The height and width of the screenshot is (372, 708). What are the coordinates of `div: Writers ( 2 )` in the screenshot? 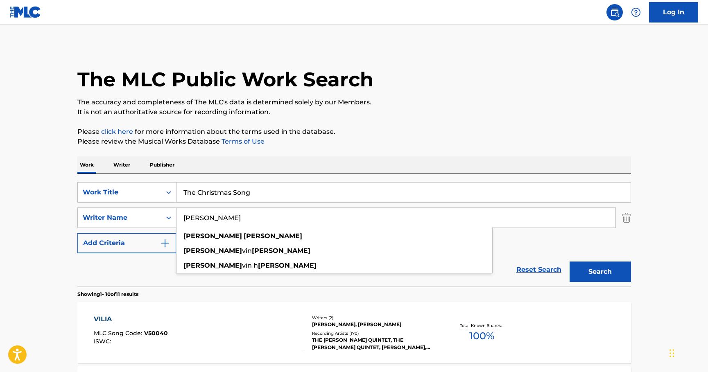 It's located at (374, 318).